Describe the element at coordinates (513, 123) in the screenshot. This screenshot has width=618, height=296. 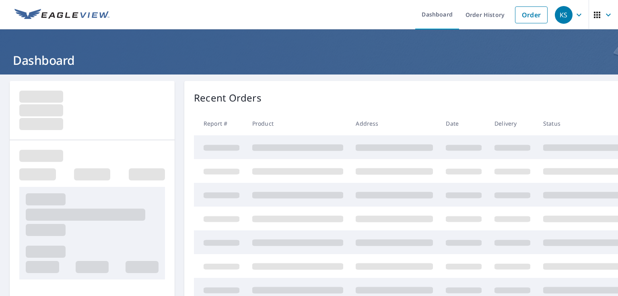
I see `th: Delivery` at that location.